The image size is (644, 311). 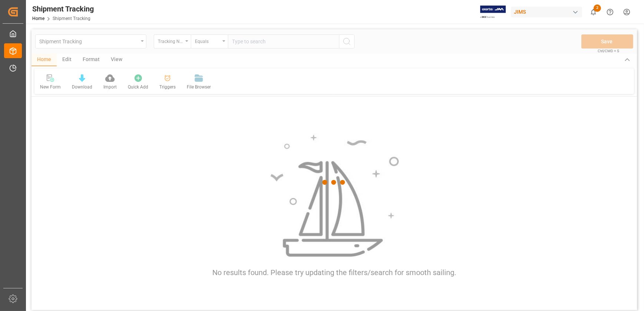 I want to click on span: 2, so click(x=597, y=8).